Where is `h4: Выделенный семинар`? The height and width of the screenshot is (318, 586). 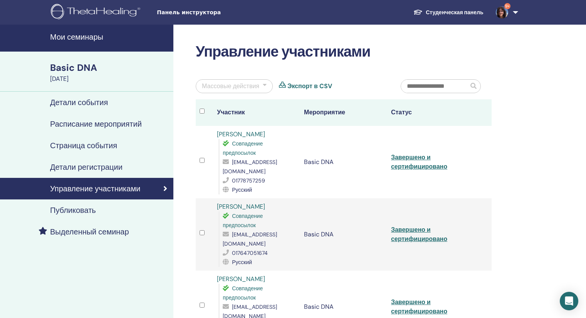
h4: Выделенный семинар is located at coordinates (89, 232).